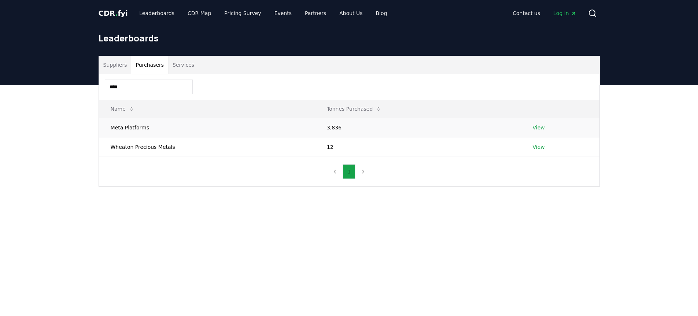 The width and height of the screenshot is (698, 316). What do you see at coordinates (113, 13) in the screenshot?
I see `a: CDR.fyi` at bounding box center [113, 13].